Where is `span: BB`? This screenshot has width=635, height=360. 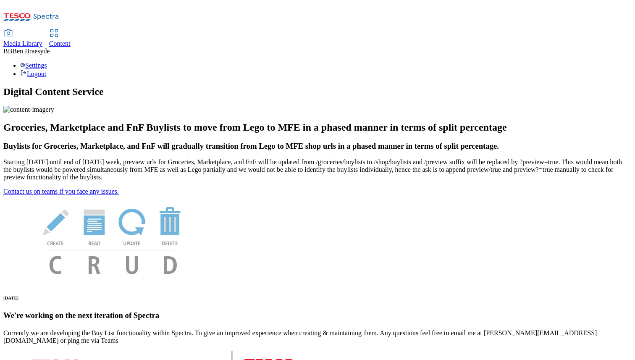
span: BB is located at coordinates (8, 51).